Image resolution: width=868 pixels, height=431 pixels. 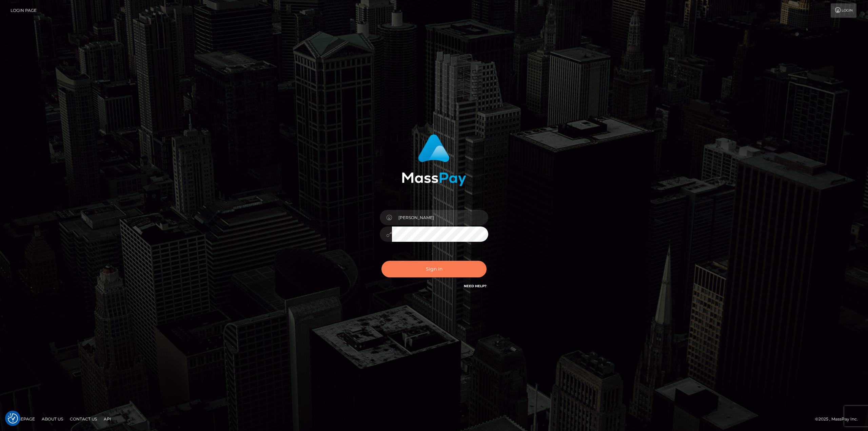 I want to click on a: Need Help?, so click(x=475, y=286).